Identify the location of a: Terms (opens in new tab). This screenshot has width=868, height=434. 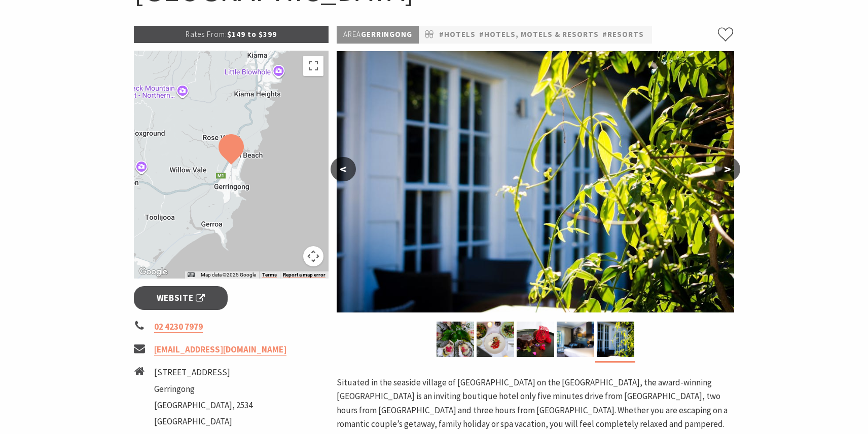
(269, 275).